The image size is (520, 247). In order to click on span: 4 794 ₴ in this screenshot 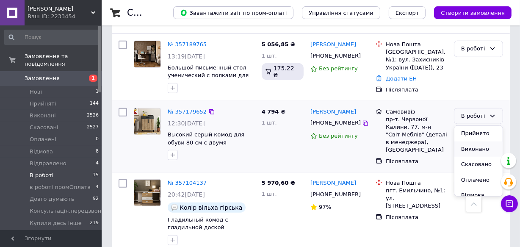, I will do `click(273, 111)`.